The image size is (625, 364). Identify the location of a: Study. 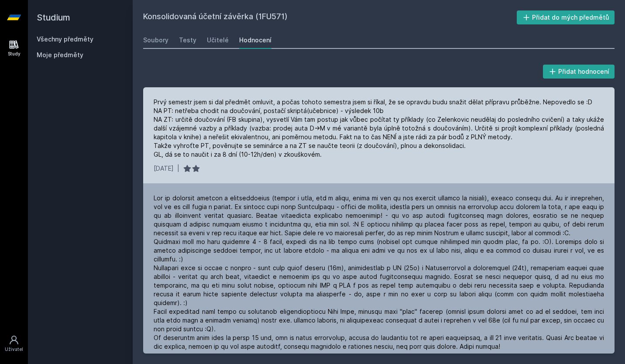
(14, 48).